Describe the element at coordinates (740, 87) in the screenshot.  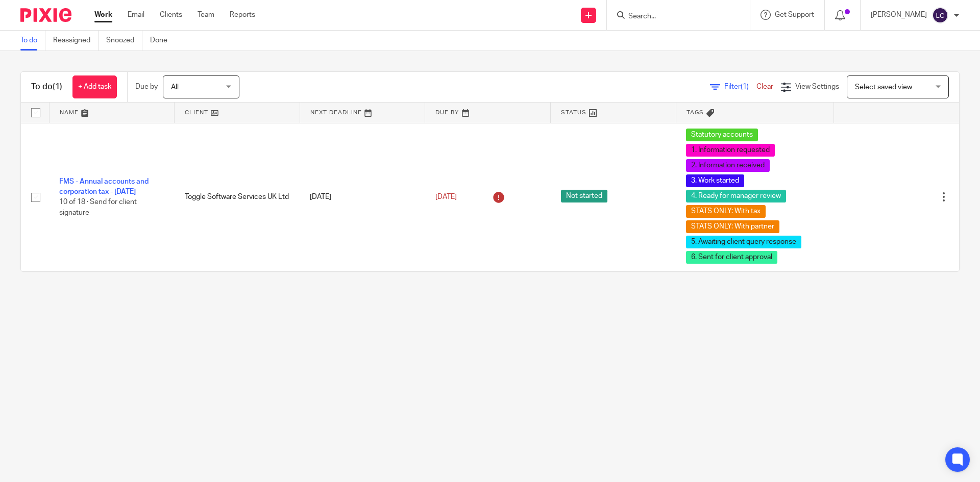
I see `span: Filter` at that location.